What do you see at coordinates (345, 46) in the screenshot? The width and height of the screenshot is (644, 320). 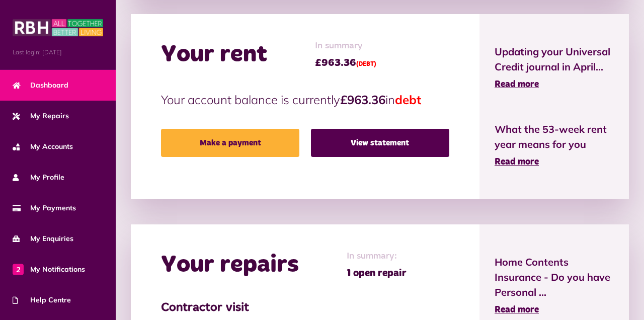 I see `span: In summary` at bounding box center [345, 46].